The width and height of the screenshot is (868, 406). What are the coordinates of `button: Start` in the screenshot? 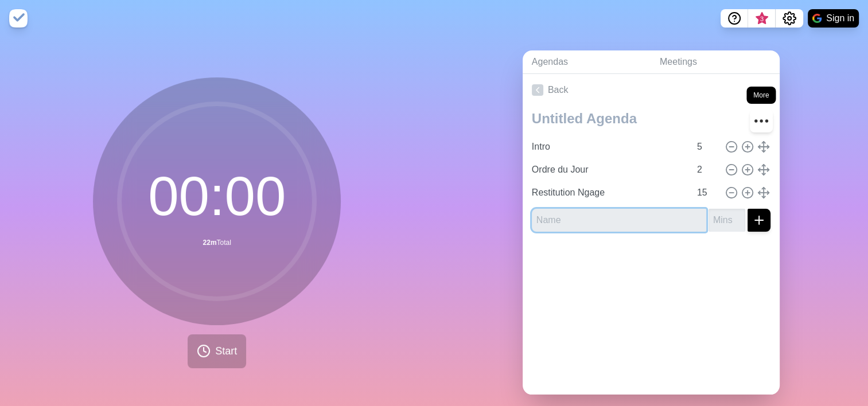 It's located at (217, 351).